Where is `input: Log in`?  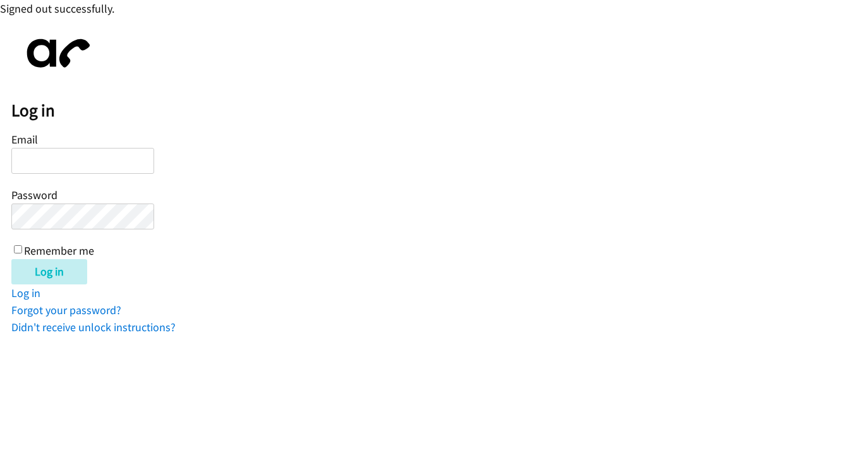
input: Log in is located at coordinates (49, 272).